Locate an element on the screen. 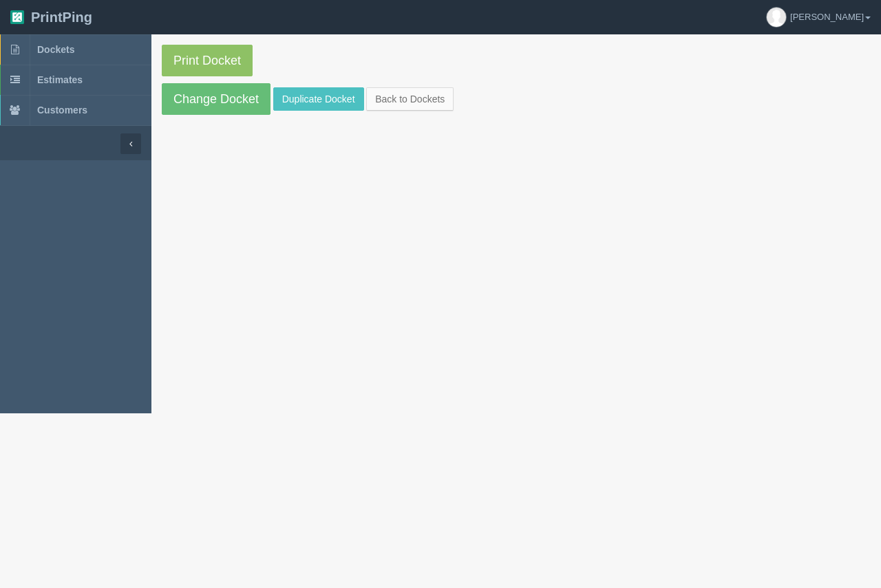 This screenshot has height=588, width=881. a: Duplicate Docket is located at coordinates (319, 99).